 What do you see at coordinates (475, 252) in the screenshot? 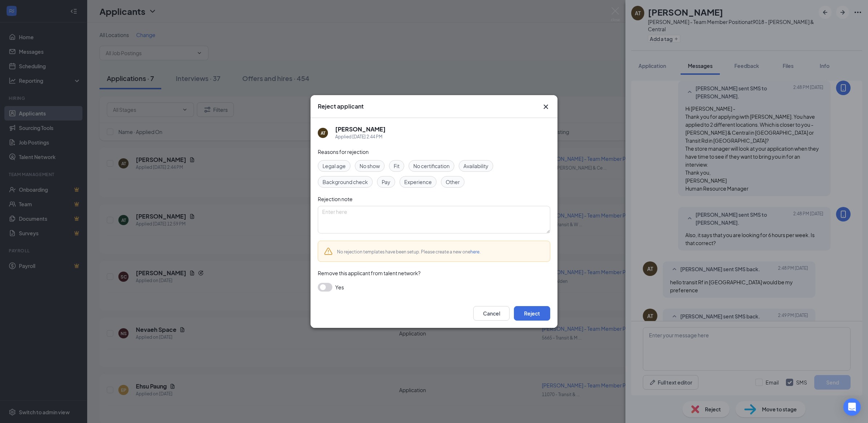
I see `a: here` at bounding box center [475, 252].